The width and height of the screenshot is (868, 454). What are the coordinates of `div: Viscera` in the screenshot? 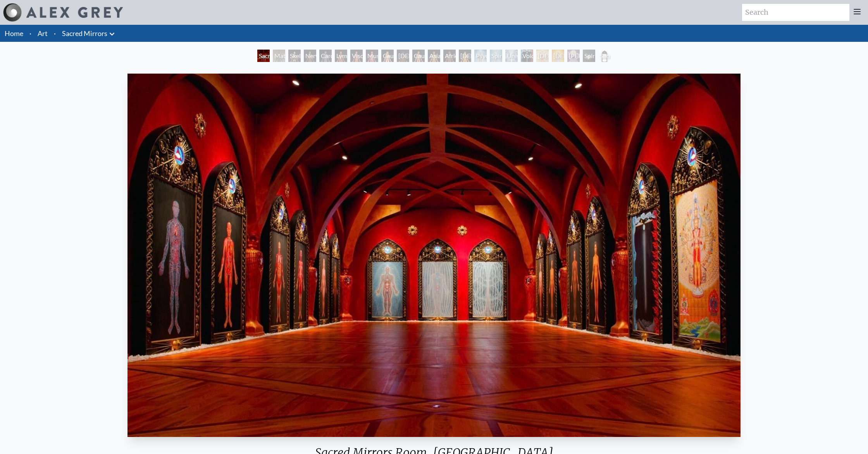 It's located at (356, 55).